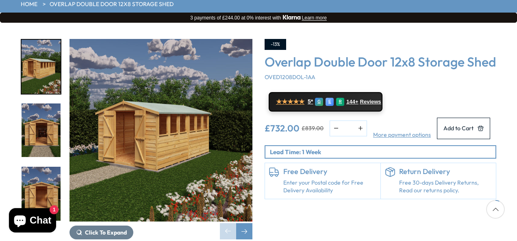  What do you see at coordinates (445, 187) in the screenshot?
I see `p: Free 30-days Delivery Returns, Read our returns policy.` at bounding box center [445, 187].